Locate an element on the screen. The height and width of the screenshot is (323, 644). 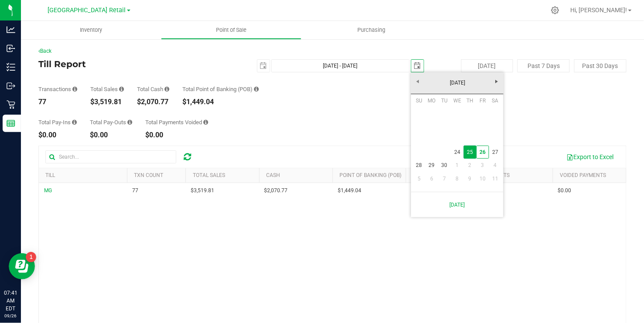
h4: Till Report is located at coordinates (136, 64).